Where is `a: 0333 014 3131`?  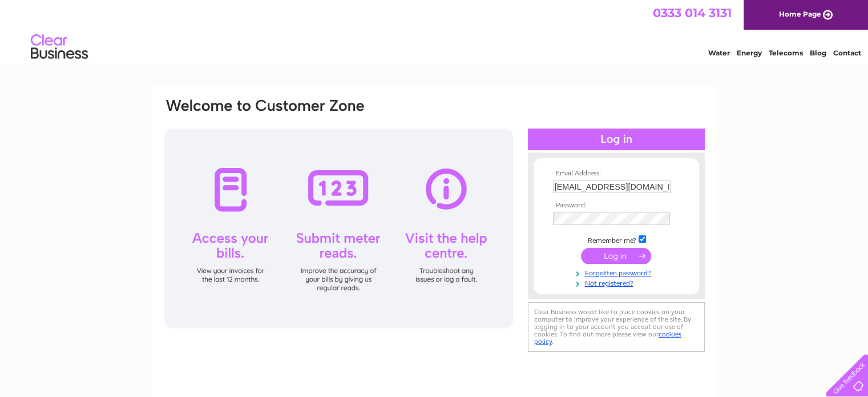 a: 0333 014 3131 is located at coordinates (693, 12).